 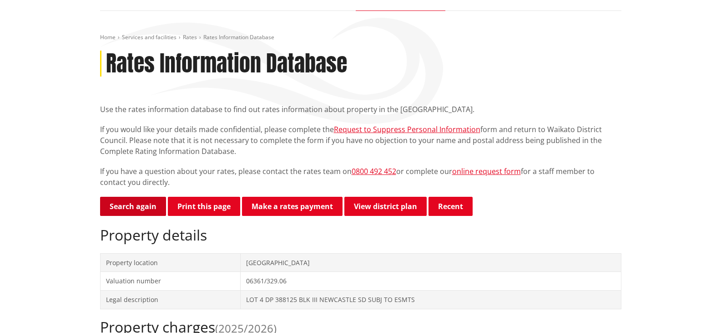 I want to click on td: Valuation number, so click(x=170, y=281).